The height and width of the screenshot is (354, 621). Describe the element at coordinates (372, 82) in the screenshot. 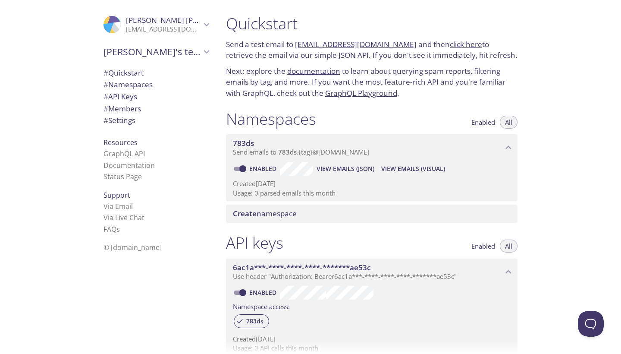

I see `p: Next: explore the to learn about querying spam reports, filtering emails by tag, and more. If you...` at that location.